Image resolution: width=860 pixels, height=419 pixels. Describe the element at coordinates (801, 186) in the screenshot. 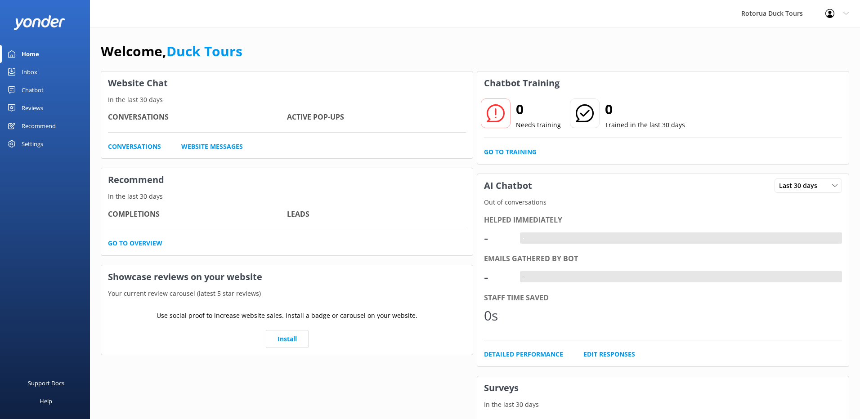

I see `span: Last 30 days` at that location.